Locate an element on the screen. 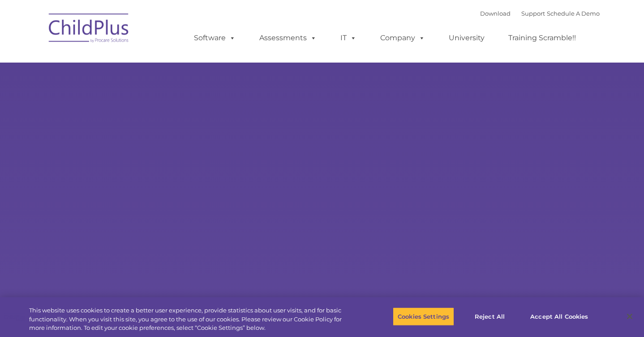 This screenshot has height=337, width=644. button: Accept All Cookies is located at coordinates (558, 317).